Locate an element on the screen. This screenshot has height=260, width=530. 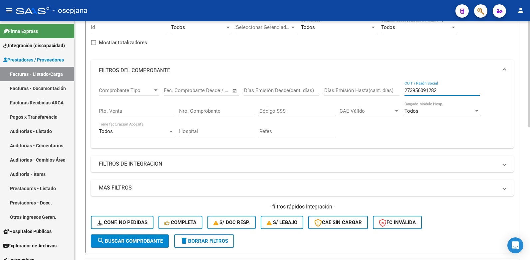
mat-expansion-panel-header: FILTROS DE INTEGRACION is located at coordinates (302, 164).